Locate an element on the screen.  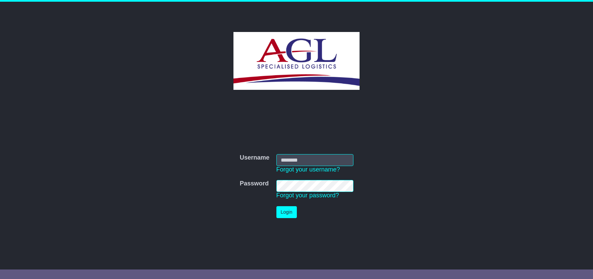
img: AGL SPECIALISED LOGISTICS is located at coordinates (296, 61).